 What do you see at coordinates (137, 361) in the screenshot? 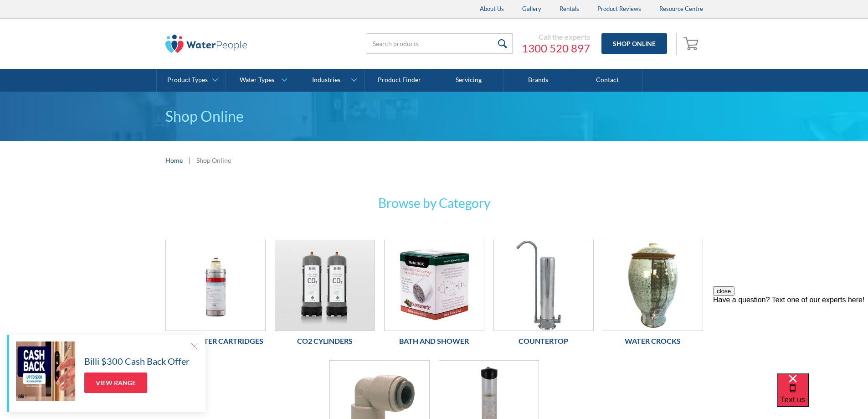
I see `h5: Billi $300 Cash Back Offer` at bounding box center [137, 361].